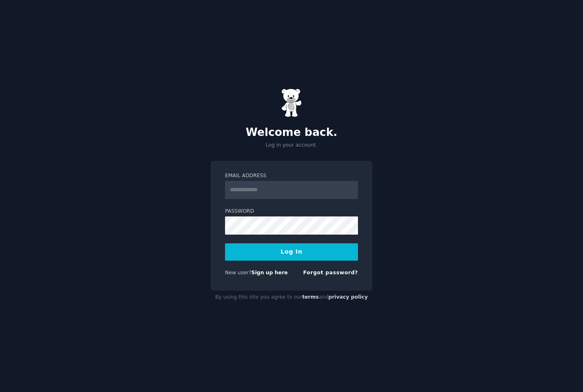 The width and height of the screenshot is (583, 392). What do you see at coordinates (311, 297) in the screenshot?
I see `a: terms` at bounding box center [311, 297].